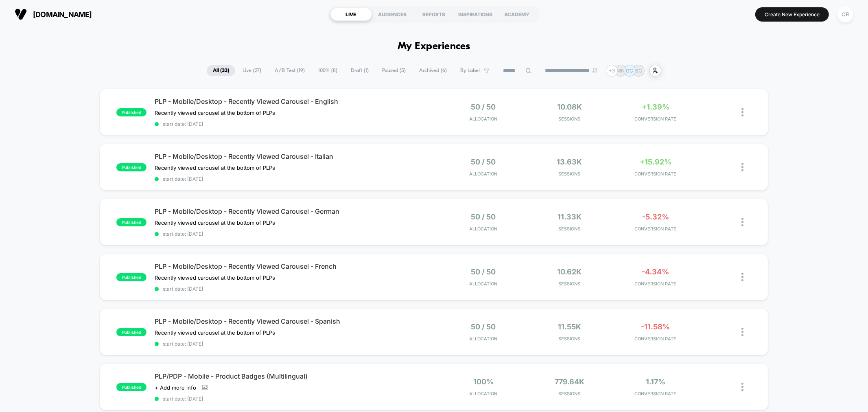  Describe the element at coordinates (638, 70) in the screenshot. I see `p: SC` at that location.